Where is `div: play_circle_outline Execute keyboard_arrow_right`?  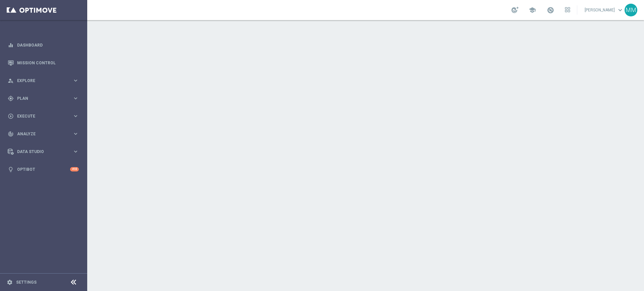
div: play_circle_outline Execute keyboard_arrow_right is located at coordinates (43, 116).